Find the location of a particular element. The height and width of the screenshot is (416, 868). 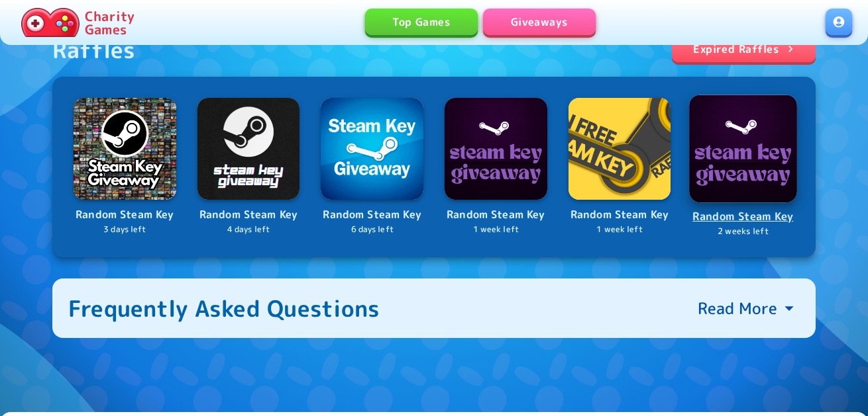

div: Raffles is located at coordinates (94, 50).